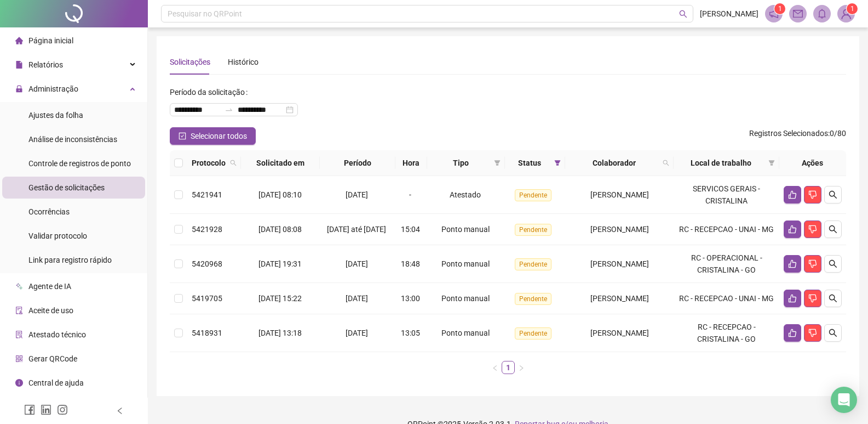 The width and height of the screenshot is (868, 424). I want to click on td: RC - OPERACIONAL - CRISTALINA - GO, so click(726, 264).